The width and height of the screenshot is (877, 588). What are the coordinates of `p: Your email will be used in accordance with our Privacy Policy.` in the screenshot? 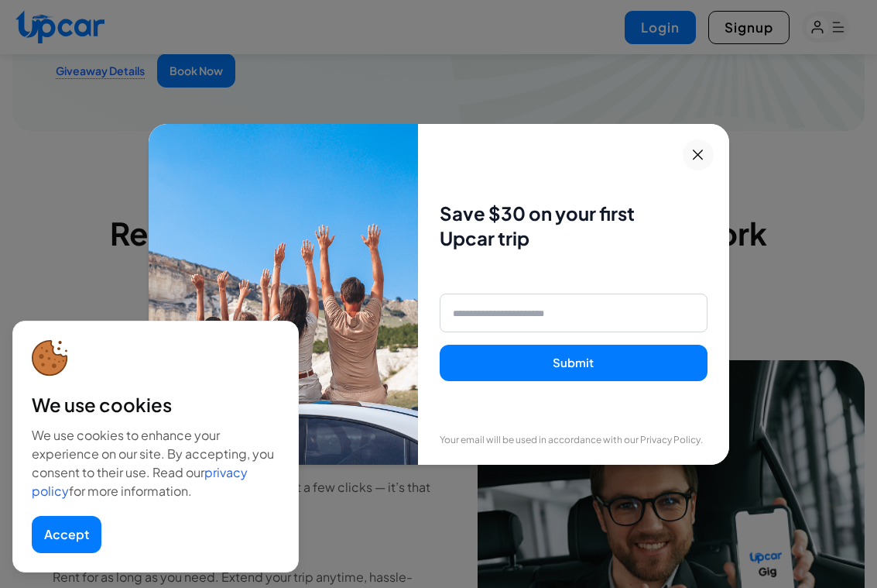 It's located at (573, 440).